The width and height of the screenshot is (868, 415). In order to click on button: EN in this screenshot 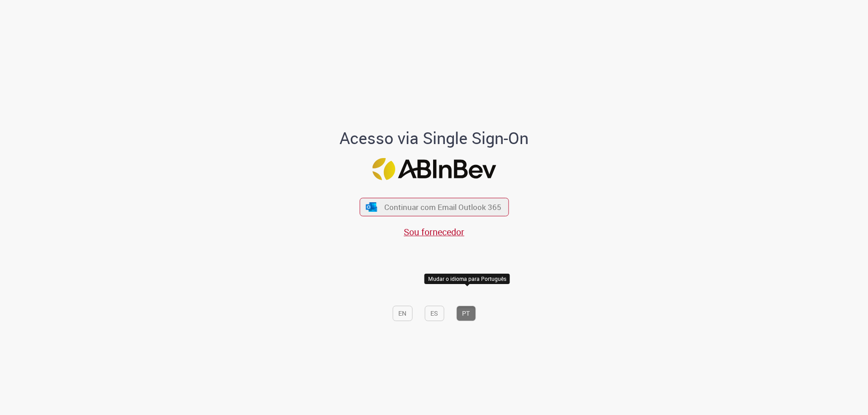, I will do `click(402, 313)`.